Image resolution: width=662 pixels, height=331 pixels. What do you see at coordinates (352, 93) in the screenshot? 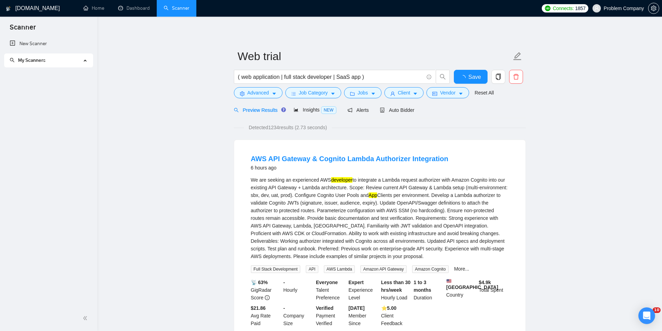
I see `span: folder` at bounding box center [352, 93].